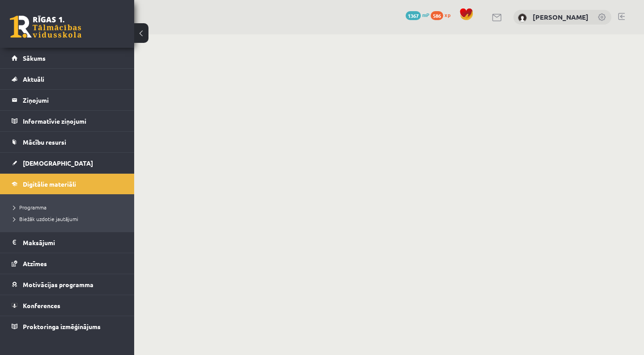  I want to click on a: Biežāk uzdotie jautājumi, so click(69, 219).